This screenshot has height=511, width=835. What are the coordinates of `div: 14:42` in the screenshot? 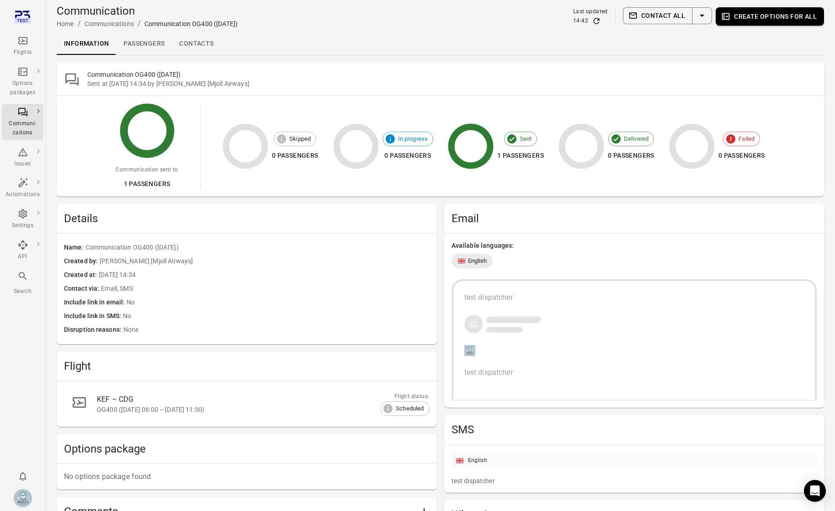 It's located at (580, 21).